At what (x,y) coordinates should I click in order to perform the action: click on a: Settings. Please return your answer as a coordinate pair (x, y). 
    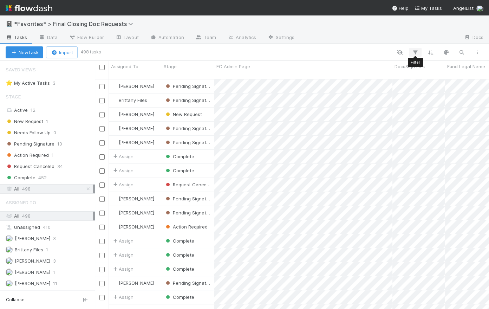
    Looking at the image, I should click on (281, 38).